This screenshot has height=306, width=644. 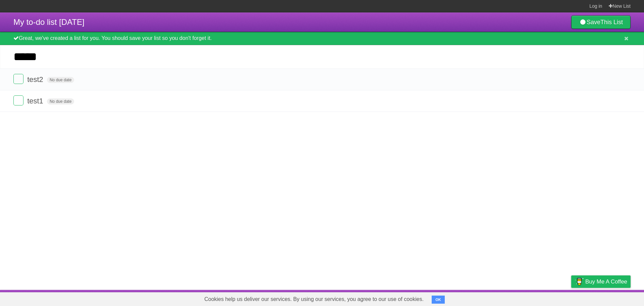 I want to click on a: Terms, so click(x=547, y=298).